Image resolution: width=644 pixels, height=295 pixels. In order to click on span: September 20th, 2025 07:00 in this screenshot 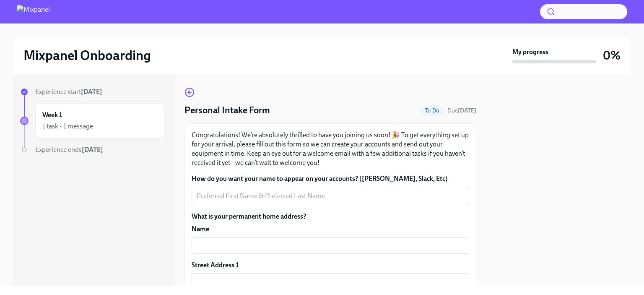, I will do `click(461, 111)`.